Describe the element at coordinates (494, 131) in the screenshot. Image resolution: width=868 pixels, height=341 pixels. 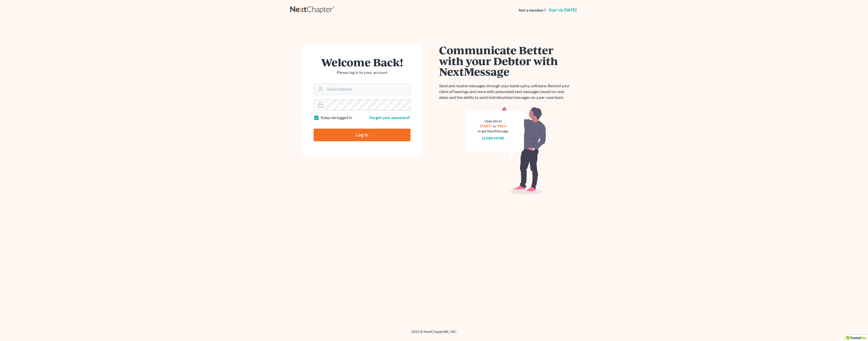
I see `div: to get NextMessage.` at that location.